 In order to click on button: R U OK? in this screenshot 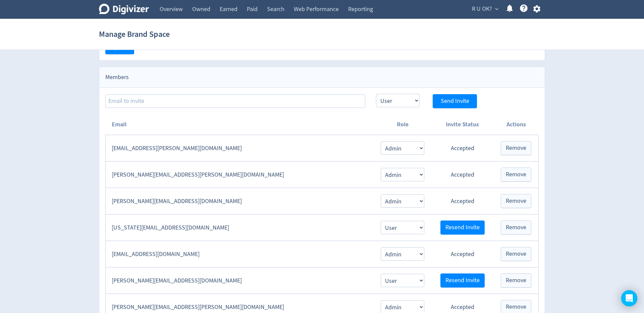, I will do `click(485, 9)`.